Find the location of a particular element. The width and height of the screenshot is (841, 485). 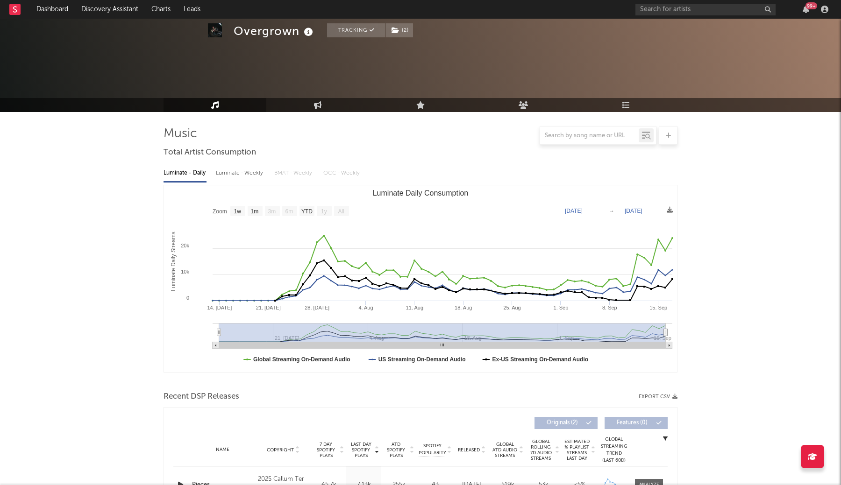

text: US Streaming On-Demand Audio is located at coordinates (422, 360).